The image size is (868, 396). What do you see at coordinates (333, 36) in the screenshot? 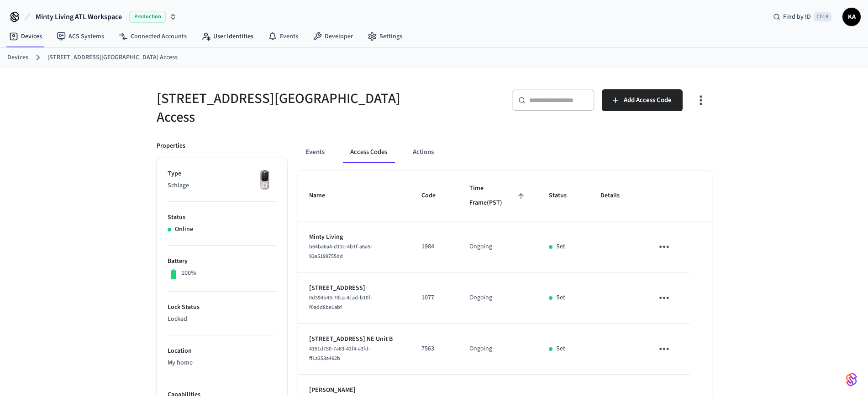
I see `a: Developer` at bounding box center [333, 36].